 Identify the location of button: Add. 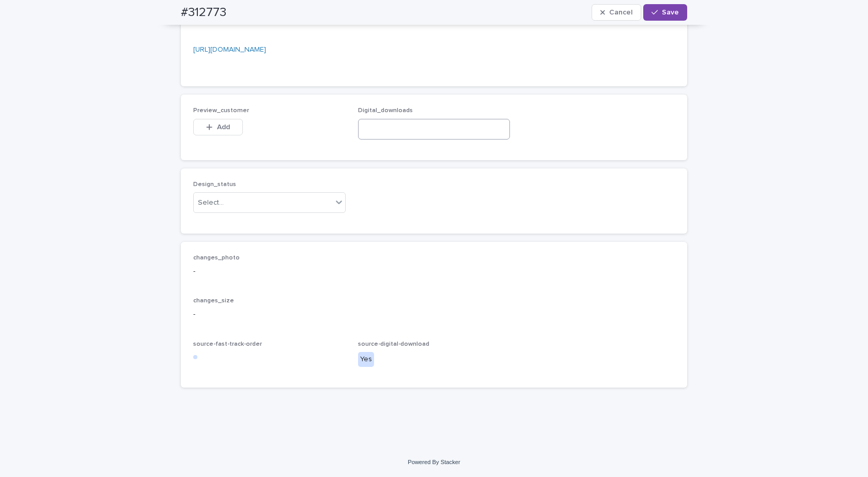
(218, 127).